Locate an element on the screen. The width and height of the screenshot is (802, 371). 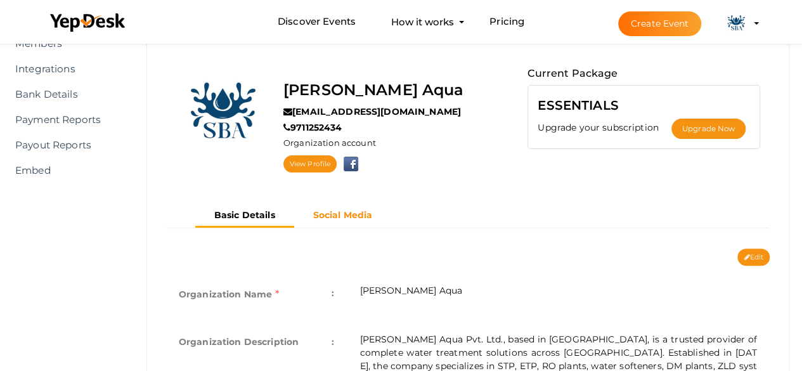
label: ESSENTIALS is located at coordinates (577, 105).